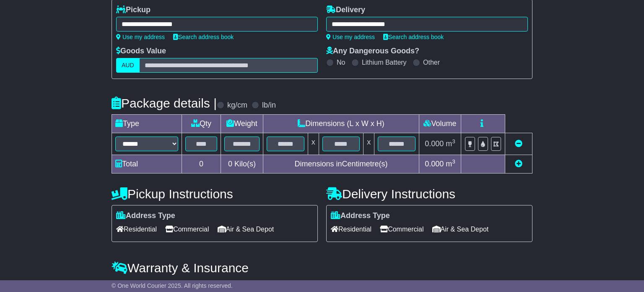 The image size is (644, 292). What do you see at coordinates (341, 62) in the screenshot?
I see `label: No` at bounding box center [341, 62].